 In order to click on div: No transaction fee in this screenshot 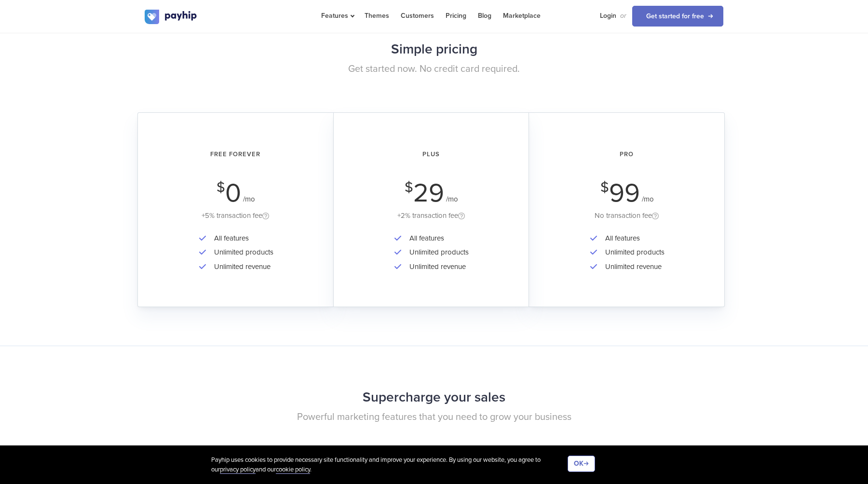, I will do `click(626, 216)`.